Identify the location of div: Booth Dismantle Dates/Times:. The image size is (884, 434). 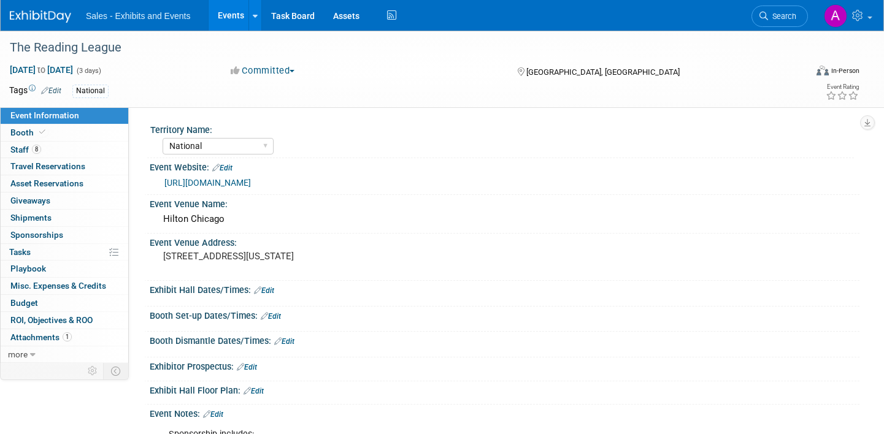
(504, 340).